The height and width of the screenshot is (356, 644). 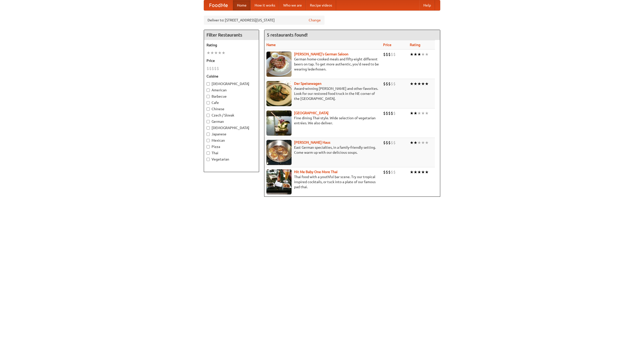 I want to click on input: Barbecue, so click(x=208, y=96).